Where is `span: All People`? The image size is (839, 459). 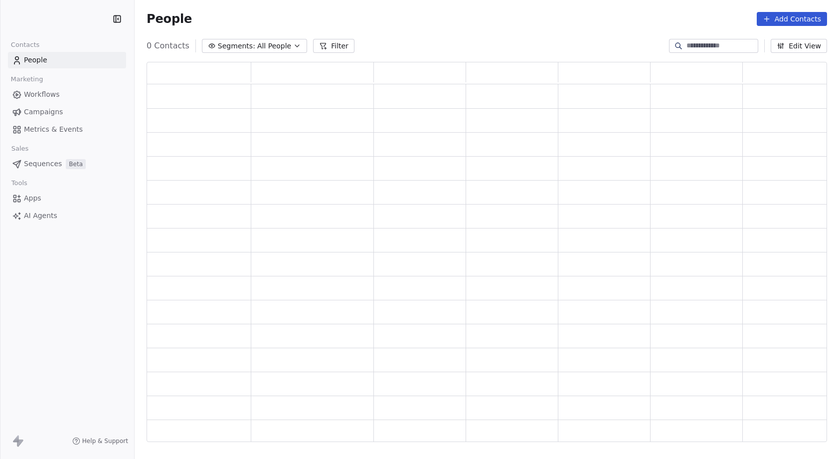 span: All People is located at coordinates (274, 46).